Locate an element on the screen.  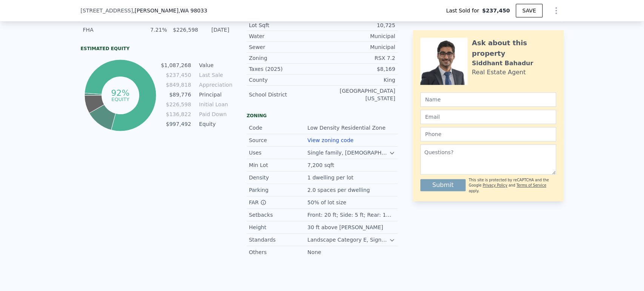
td: Paid Down is located at coordinates (214, 114).